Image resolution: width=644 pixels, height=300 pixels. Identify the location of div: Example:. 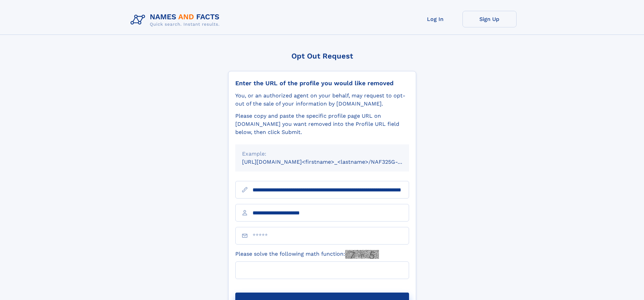
(322, 154).